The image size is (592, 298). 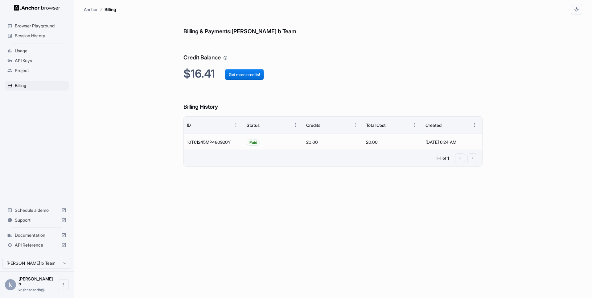 What do you see at coordinates (225, 58) in the screenshot?
I see `svg: Your credit balance will be consumed as you use the API. Visit the usage page to view a breakdown...` at bounding box center [225, 58].